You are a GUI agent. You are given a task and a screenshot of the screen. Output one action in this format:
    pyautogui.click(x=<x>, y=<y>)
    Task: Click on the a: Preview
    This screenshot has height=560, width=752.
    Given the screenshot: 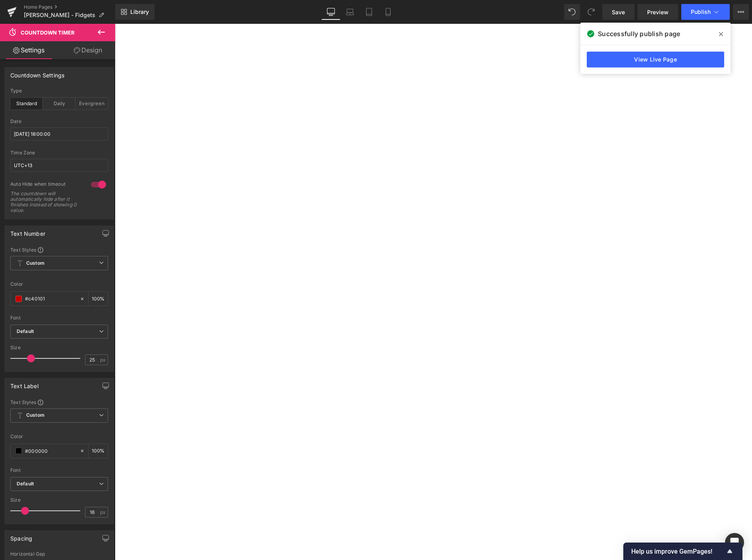 What is the action you would take?
    pyautogui.click(x=658, y=12)
    